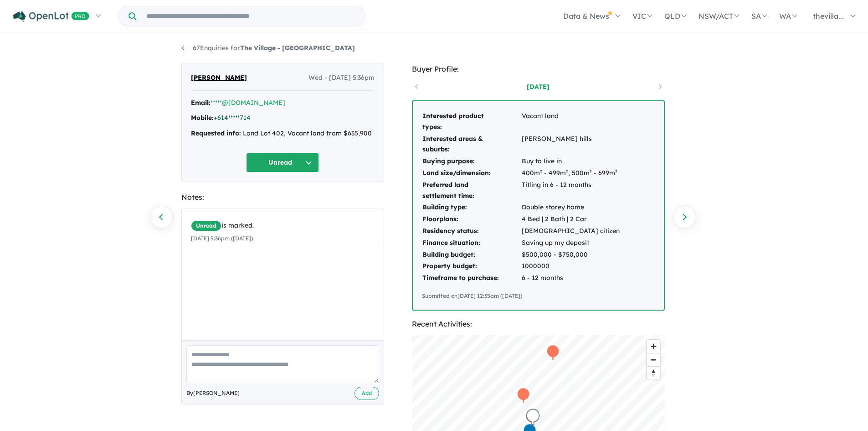  I want to click on div: Notes:, so click(282, 197).